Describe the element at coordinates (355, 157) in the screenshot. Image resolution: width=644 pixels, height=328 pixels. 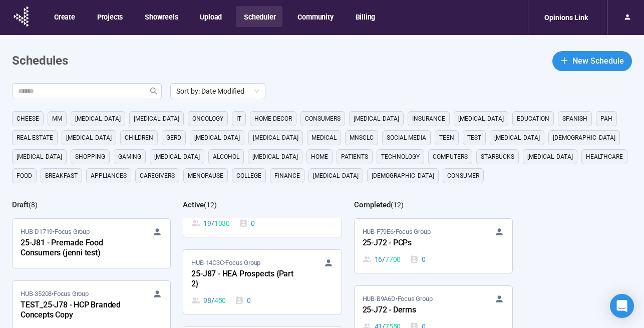
I see `span: Patients` at that location.